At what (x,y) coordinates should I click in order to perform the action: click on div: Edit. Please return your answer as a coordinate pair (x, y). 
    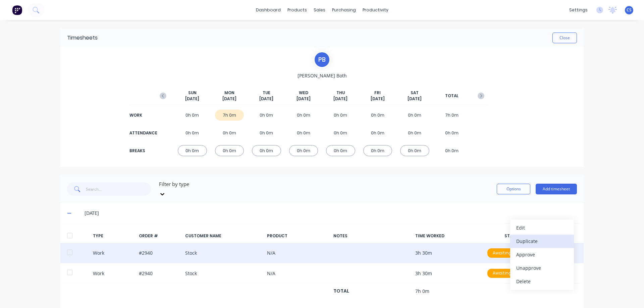
    Looking at the image, I should click on (542, 227).